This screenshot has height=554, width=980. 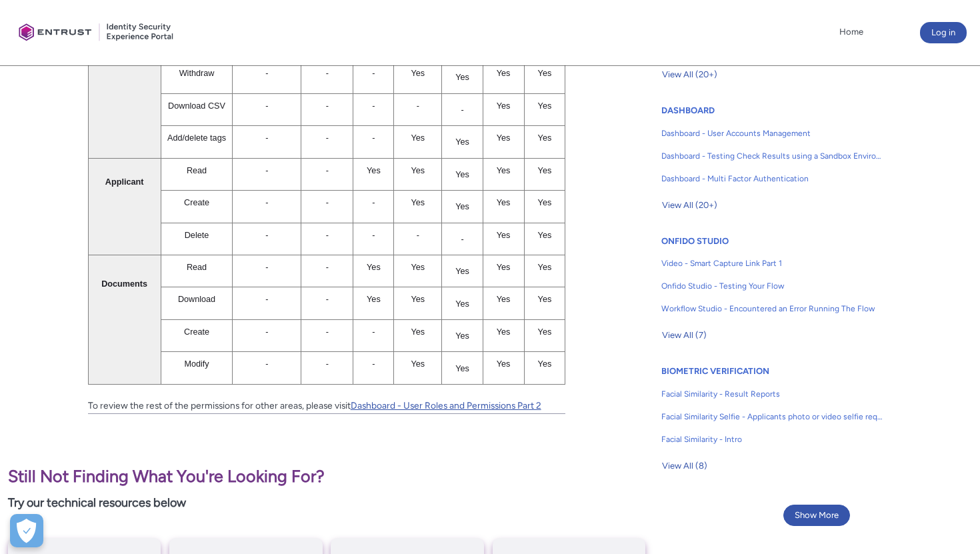 I want to click on a: Dashboard - Multi Factor Authentication, so click(x=772, y=179).